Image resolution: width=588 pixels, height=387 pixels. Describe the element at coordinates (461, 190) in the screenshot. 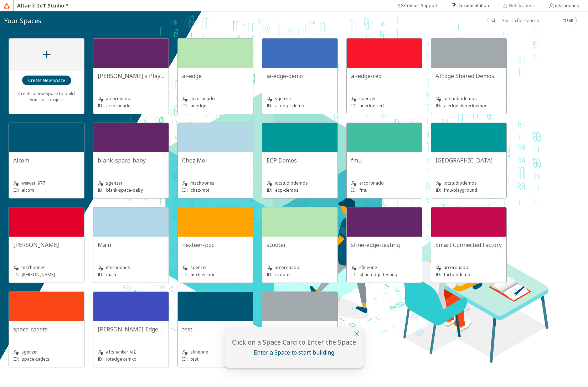

I see `p: fmu-playground` at that location.